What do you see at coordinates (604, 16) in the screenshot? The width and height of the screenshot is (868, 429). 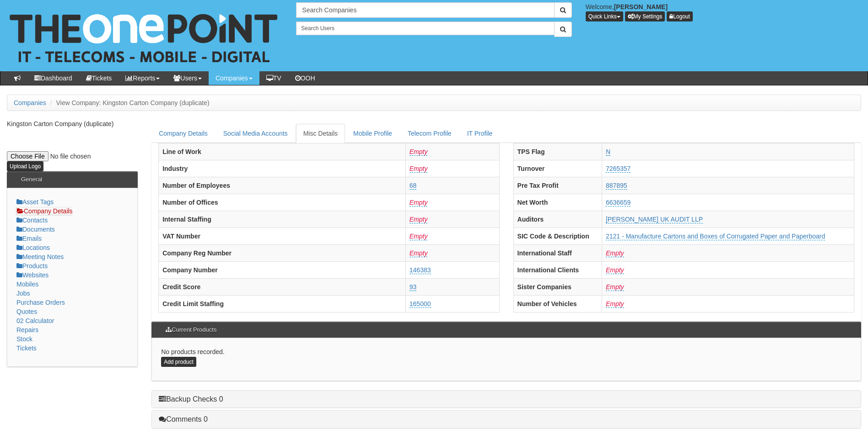 I see `button: Quick Links` at bounding box center [604, 16].